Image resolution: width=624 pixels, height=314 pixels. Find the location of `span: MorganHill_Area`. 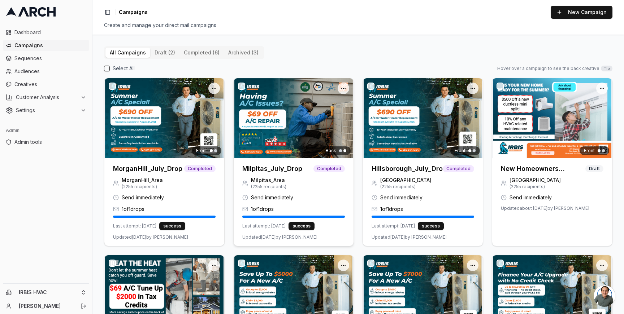

span: MorganHill_Area is located at coordinates (142, 180).